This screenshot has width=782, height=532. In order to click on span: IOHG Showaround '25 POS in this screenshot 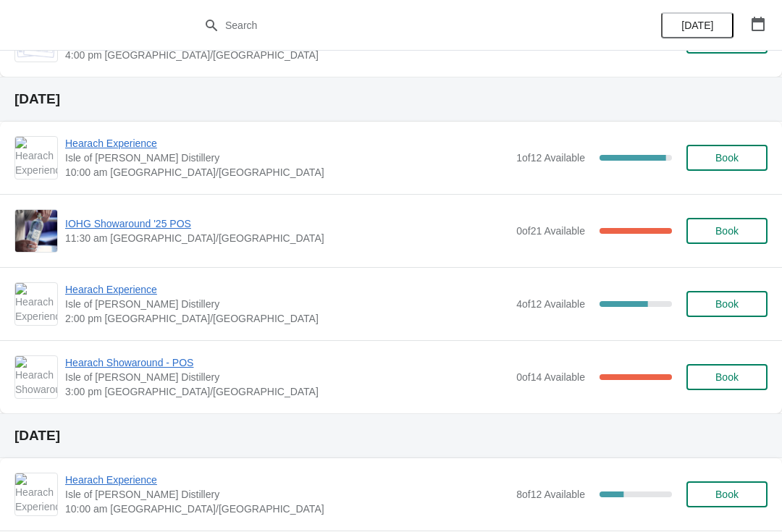, I will do `click(287, 223)`.